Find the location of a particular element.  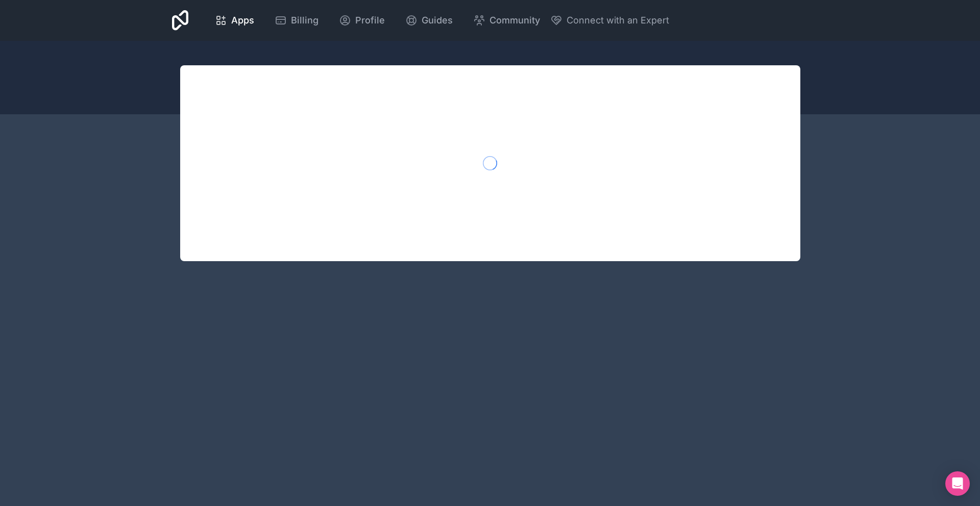

a: Community is located at coordinates (506, 20).